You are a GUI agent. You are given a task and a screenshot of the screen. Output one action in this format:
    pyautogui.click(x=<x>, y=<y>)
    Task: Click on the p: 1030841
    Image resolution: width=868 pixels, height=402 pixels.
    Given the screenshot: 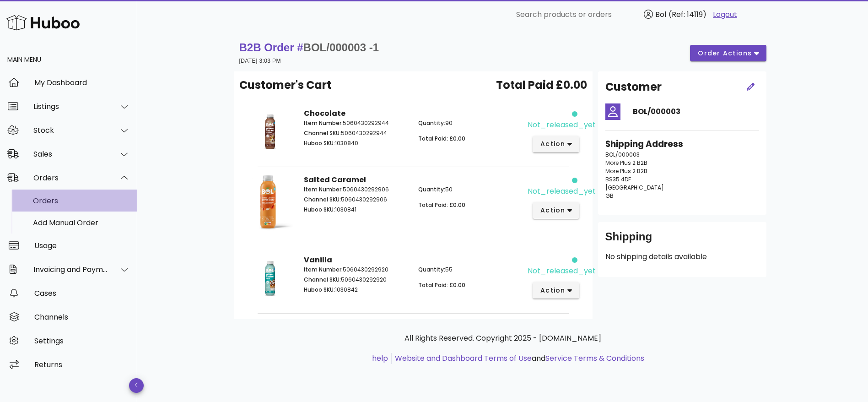 What is the action you would take?
    pyautogui.click(x=355, y=210)
    